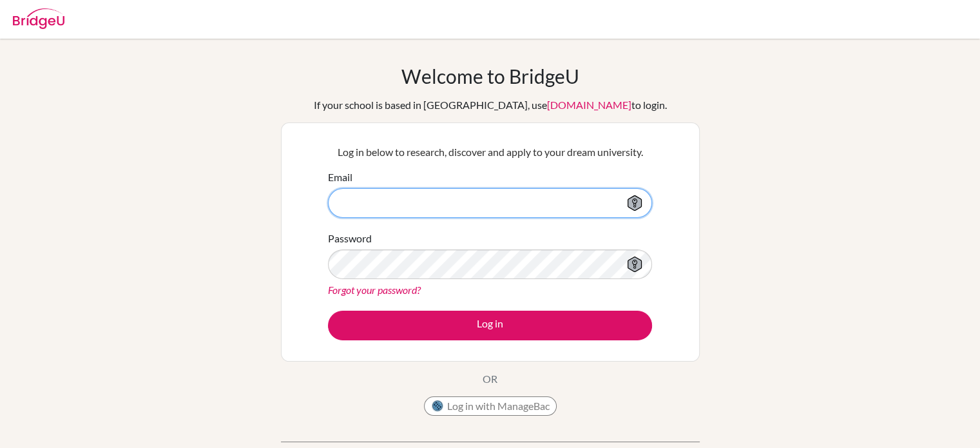  What do you see at coordinates (490, 379) in the screenshot?
I see `p: OR` at bounding box center [490, 379].